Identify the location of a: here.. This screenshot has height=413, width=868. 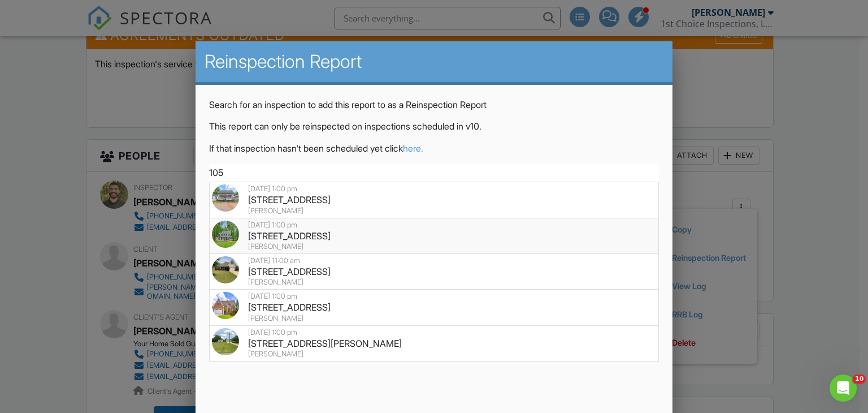
(413, 148).